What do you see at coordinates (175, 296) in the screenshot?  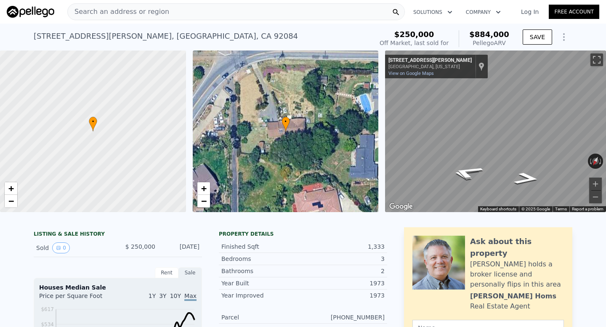 I see `span: 10Y` at bounding box center [175, 296].